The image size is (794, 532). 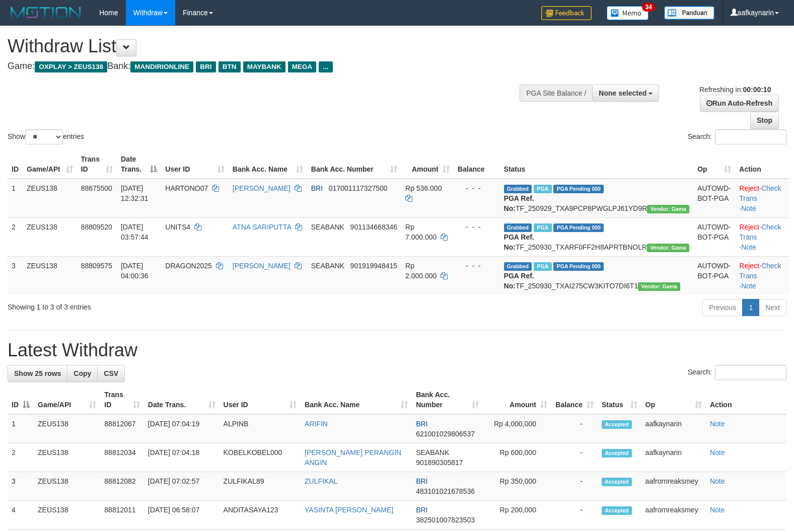 What do you see at coordinates (764, 121) in the screenshot?
I see `a: Stop` at bounding box center [764, 121].